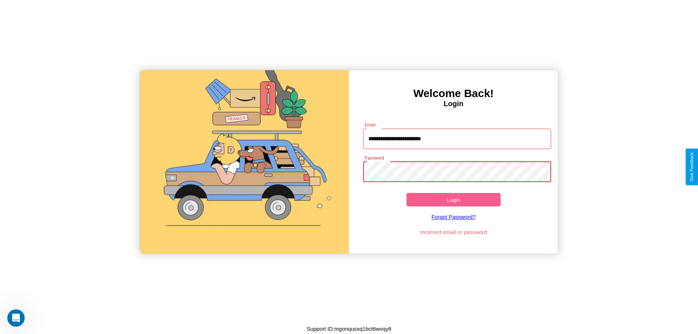  What do you see at coordinates (453, 200) in the screenshot?
I see `button: Login` at bounding box center [453, 200].